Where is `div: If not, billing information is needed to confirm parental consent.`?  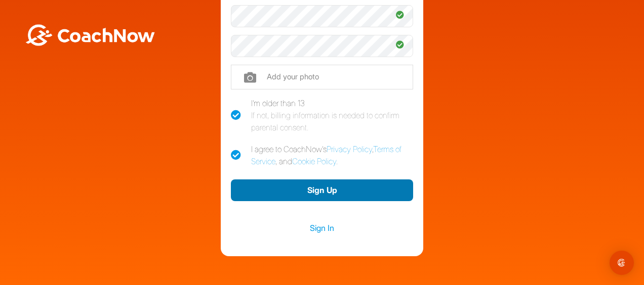
div: If not, billing information is needed to confirm parental consent. is located at coordinates (332, 121).